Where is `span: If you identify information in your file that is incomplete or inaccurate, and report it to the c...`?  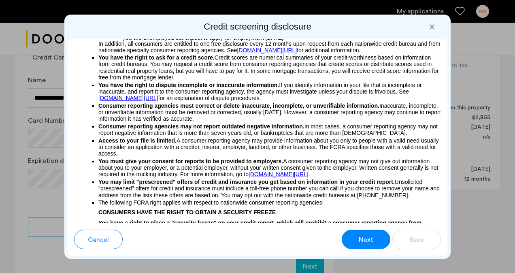
span: If you identify information in your file that is incomplete or inaccurate, and report it to the c... is located at coordinates (260, 92).